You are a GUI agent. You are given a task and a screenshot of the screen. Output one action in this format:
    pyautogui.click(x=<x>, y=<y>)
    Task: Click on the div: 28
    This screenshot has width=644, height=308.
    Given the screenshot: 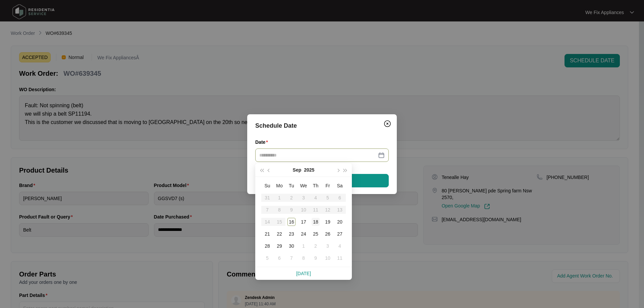 What is the action you would take?
    pyautogui.click(x=268, y=246)
    